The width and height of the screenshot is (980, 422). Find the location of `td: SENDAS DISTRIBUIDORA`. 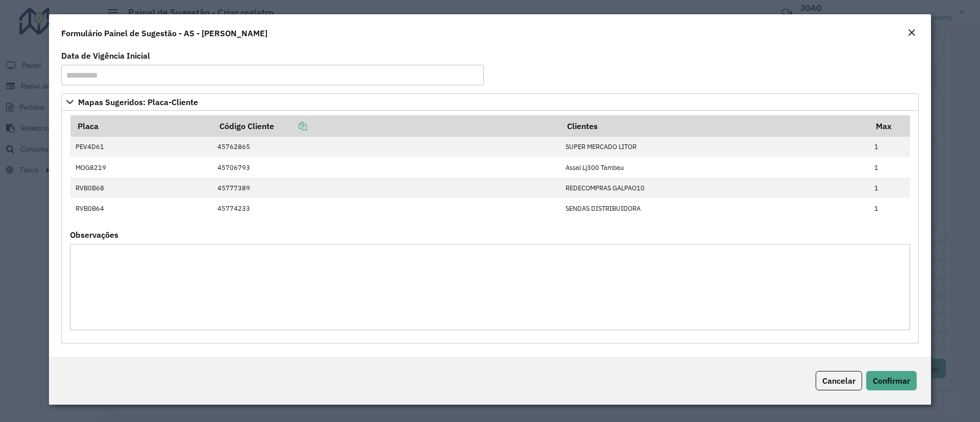

td: SENDAS DISTRIBUIDORA is located at coordinates (715, 209).